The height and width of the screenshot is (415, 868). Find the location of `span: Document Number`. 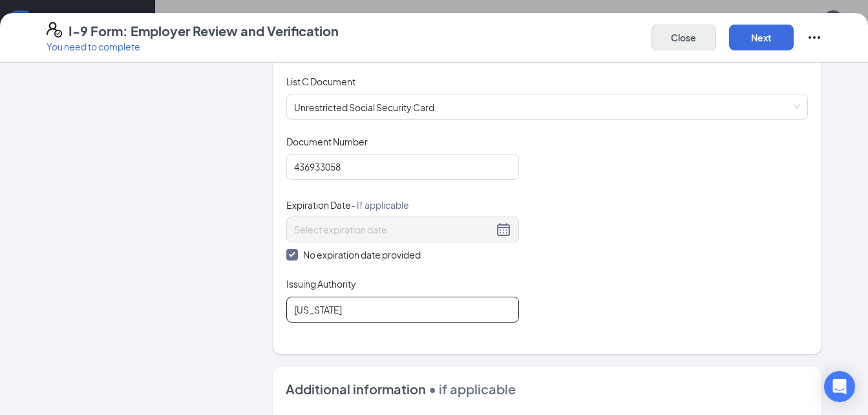

span: Document Number is located at coordinates (327, 141).